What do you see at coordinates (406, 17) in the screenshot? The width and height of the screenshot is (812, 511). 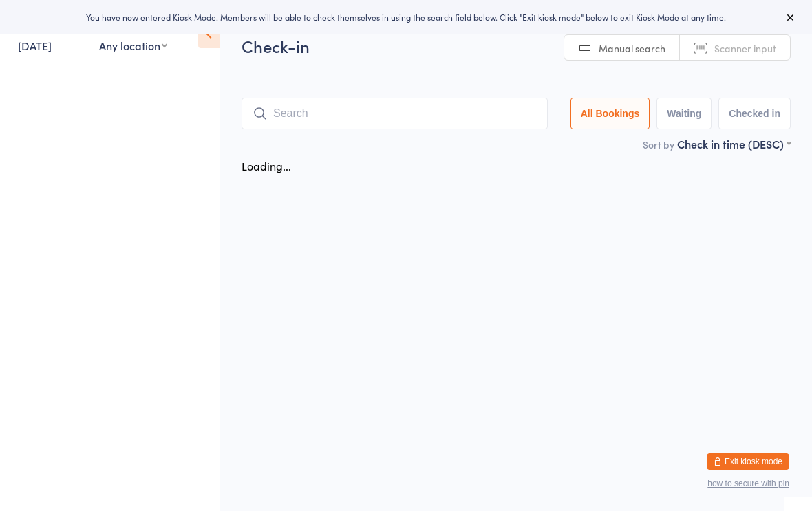 I see `div: You have now entered Kiosk Mode. Members will be able to check themselves in using the search fie...` at bounding box center [406, 17].